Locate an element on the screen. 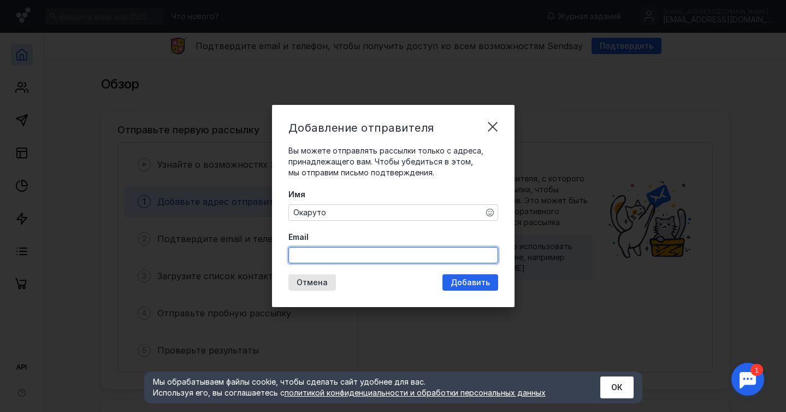  span: Отмена is located at coordinates (312, 282).